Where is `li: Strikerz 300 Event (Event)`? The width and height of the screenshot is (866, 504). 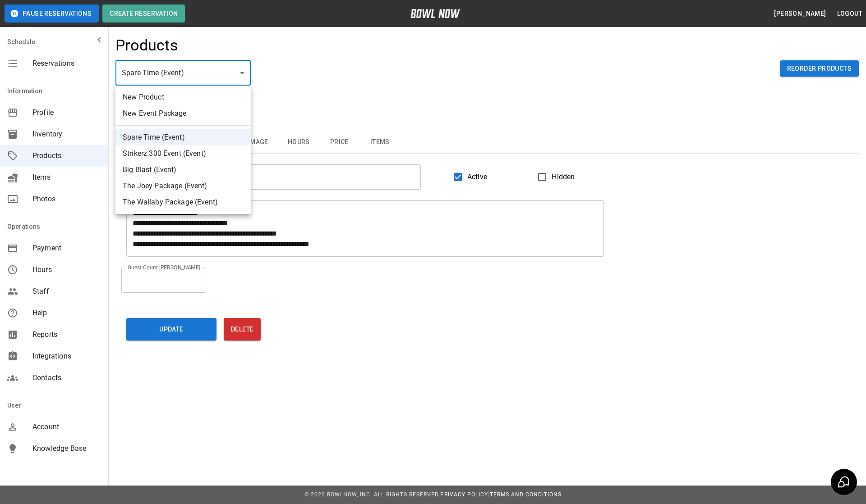 li: Strikerz 300 Event (Event) is located at coordinates (183, 154).